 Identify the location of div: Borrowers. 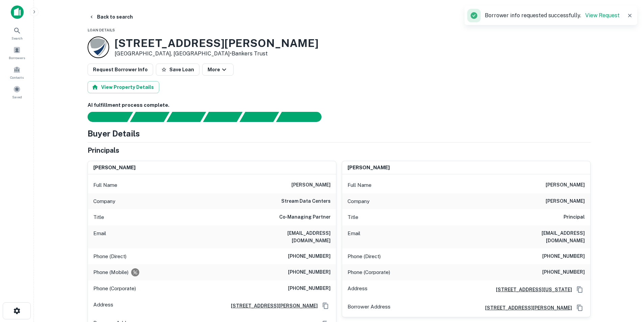
(17, 53).